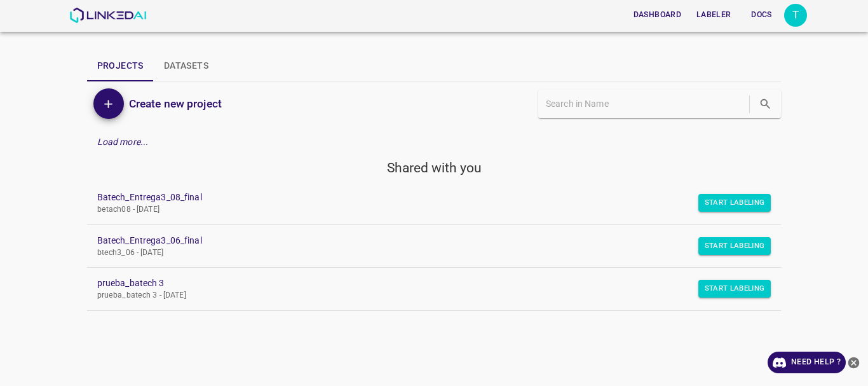 The width and height of the screenshot is (868, 386). What do you see at coordinates (806, 362) in the screenshot?
I see `a: Need Help ?` at bounding box center [806, 362].